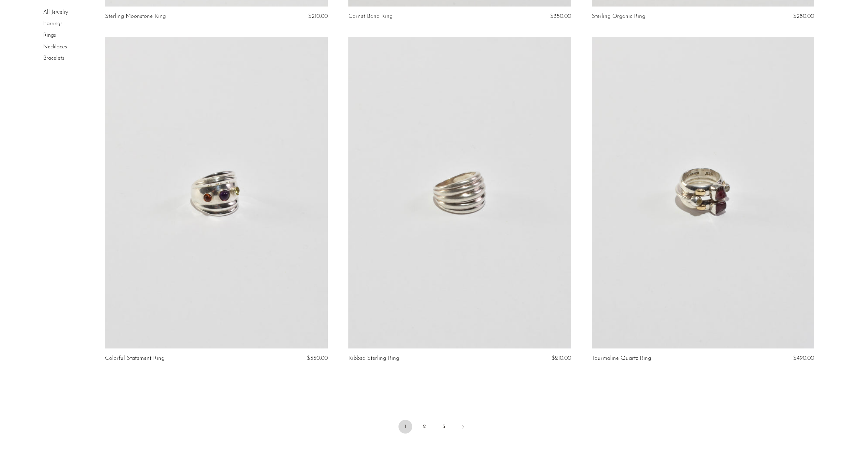  I want to click on a: Bracelets, so click(54, 58).